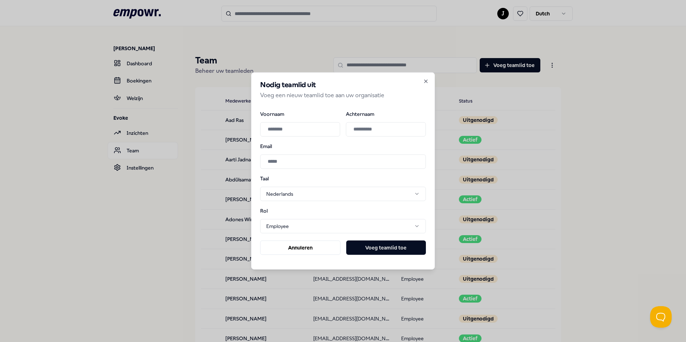 The width and height of the screenshot is (686, 342). What do you see at coordinates (300, 248) in the screenshot?
I see `button: Annuleren` at bounding box center [300, 248].